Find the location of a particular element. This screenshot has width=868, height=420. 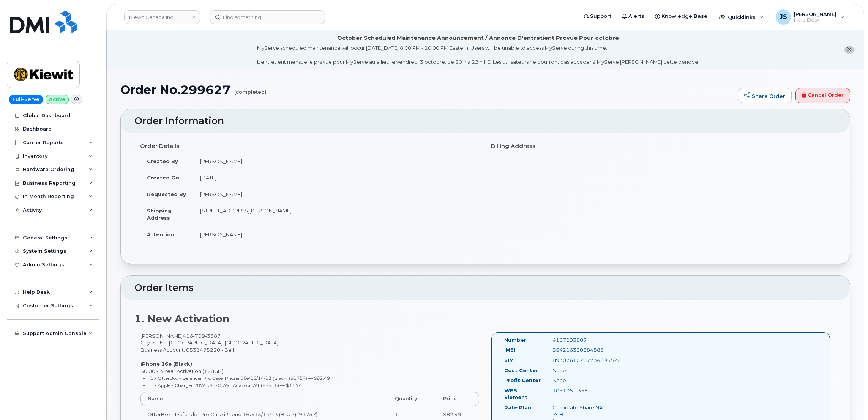

strong: Created By is located at coordinates (162, 162).